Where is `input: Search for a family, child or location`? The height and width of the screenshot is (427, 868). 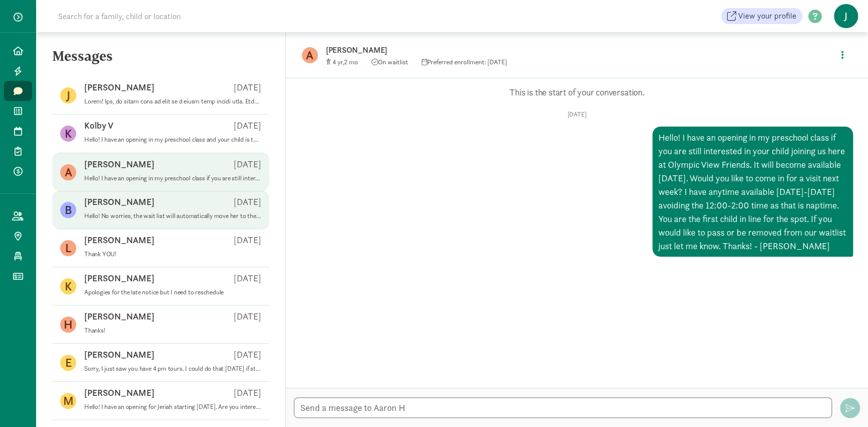
input: Search for a family, child or location is located at coordinates (192, 16).